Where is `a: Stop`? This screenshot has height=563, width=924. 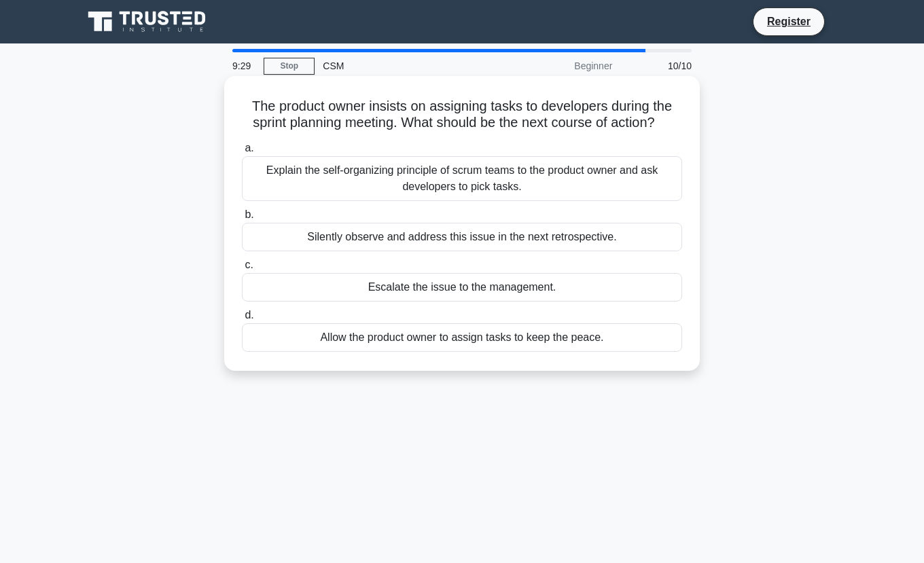 a: Stop is located at coordinates (289, 66).